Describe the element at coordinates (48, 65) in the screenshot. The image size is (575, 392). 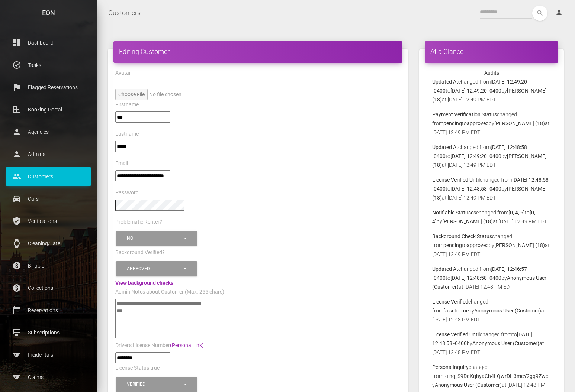
I see `p: Tasks` at that location.